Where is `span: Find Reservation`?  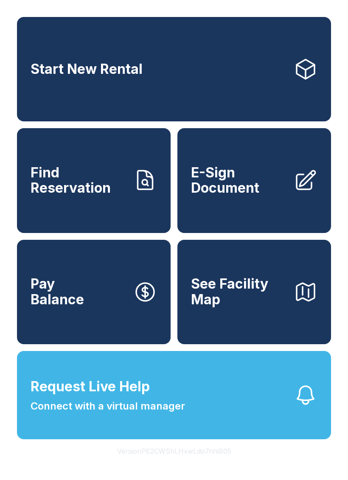 span: Find Reservation is located at coordinates (78, 180).